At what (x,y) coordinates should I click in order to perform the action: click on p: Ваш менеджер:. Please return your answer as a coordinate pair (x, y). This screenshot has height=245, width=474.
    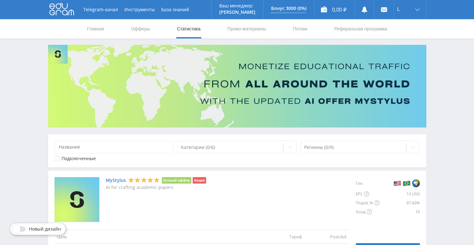
    Looking at the image, I should click on (237, 6).